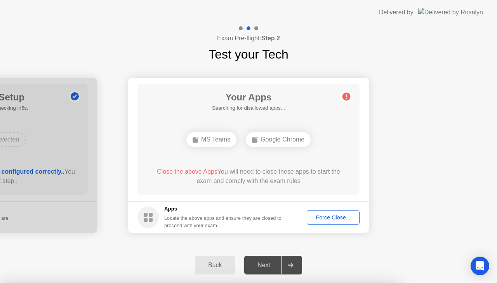  I want to click on div: Force Close..., so click(333, 218).